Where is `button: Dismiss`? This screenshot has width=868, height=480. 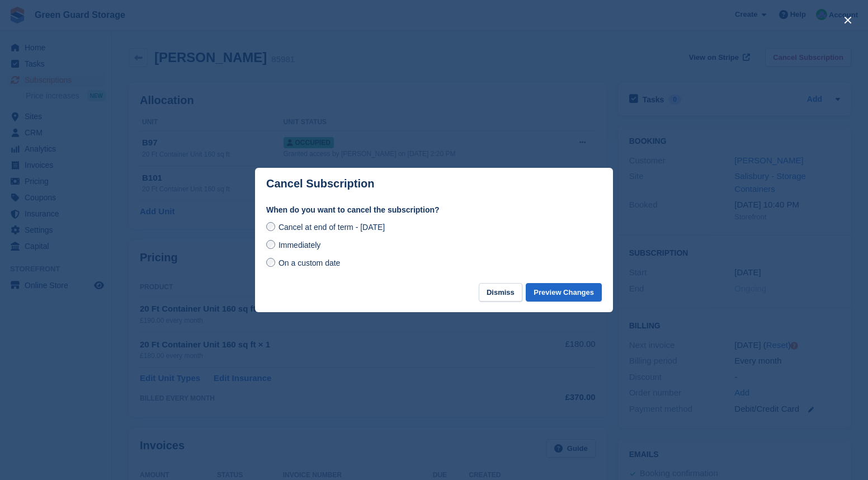
button: Dismiss is located at coordinates (500, 292).